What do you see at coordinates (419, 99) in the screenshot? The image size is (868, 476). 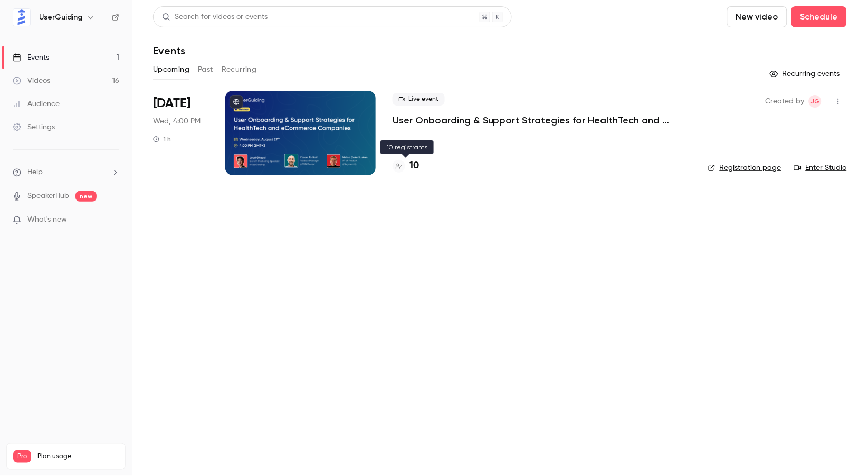 I see `span: Live event` at bounding box center [419, 99].